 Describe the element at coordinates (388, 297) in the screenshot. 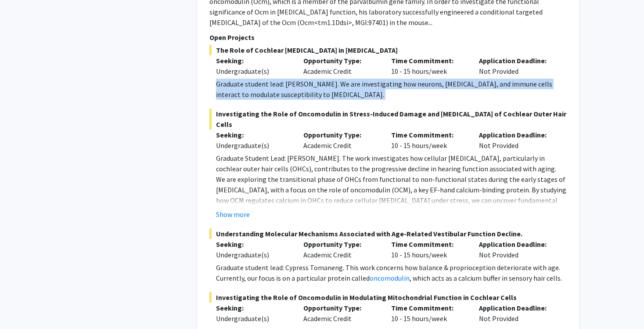

I see `span: Investigating the Role of Oncomodulin in Modulating Mitochondrial Function in Cochlear Cells` at that location.